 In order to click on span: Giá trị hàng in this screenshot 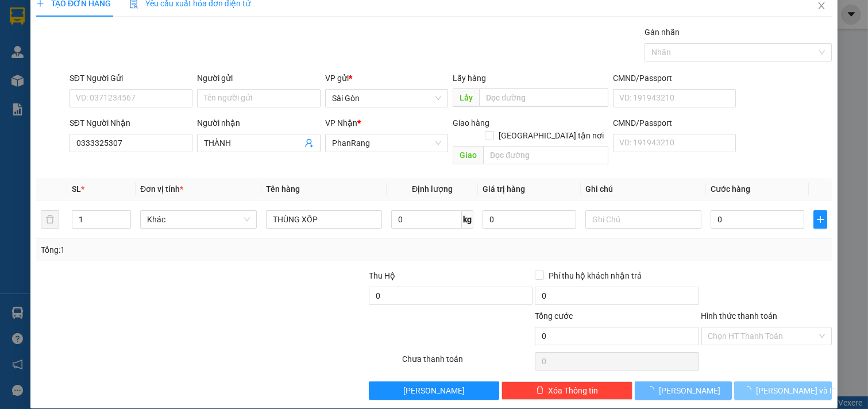, I will do `click(504, 189)`.